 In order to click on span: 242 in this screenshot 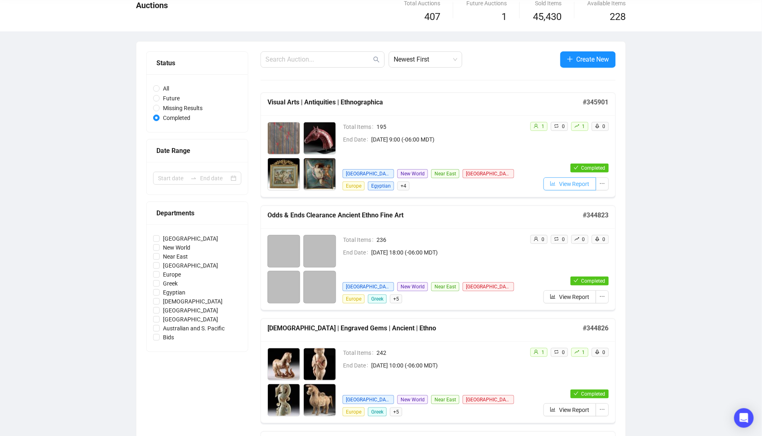, I will do `click(450, 353)`.